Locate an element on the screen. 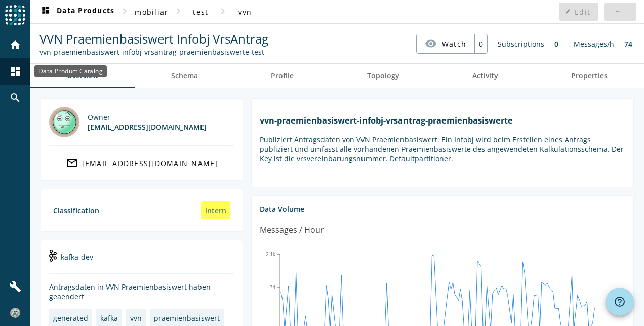  button: Watch is located at coordinates (445, 44).